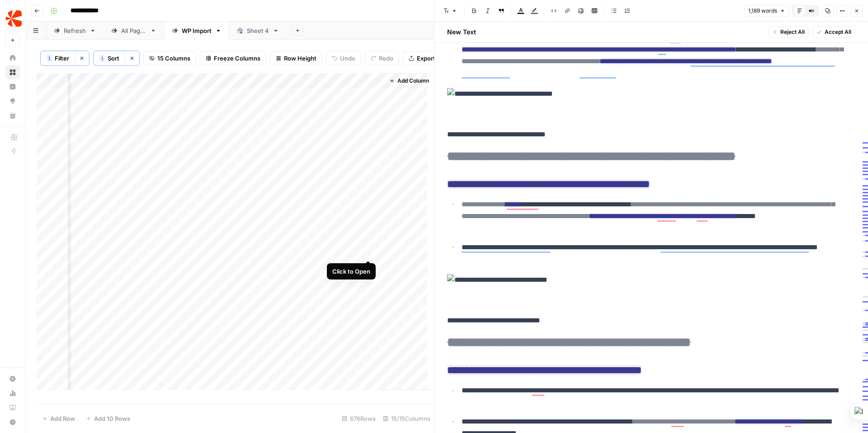  I want to click on button: Workspace: ChargebeeOps, so click(13, 18).